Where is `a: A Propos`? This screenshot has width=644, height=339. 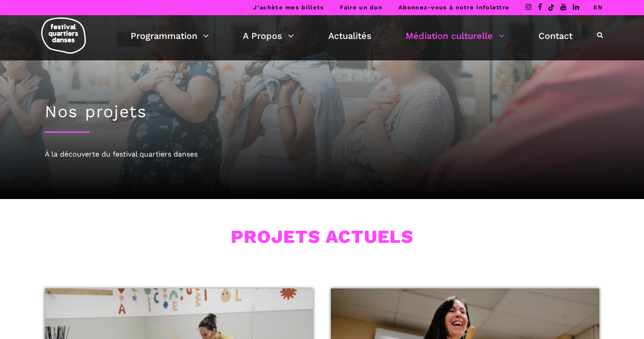 a: A Propos is located at coordinates (269, 36).